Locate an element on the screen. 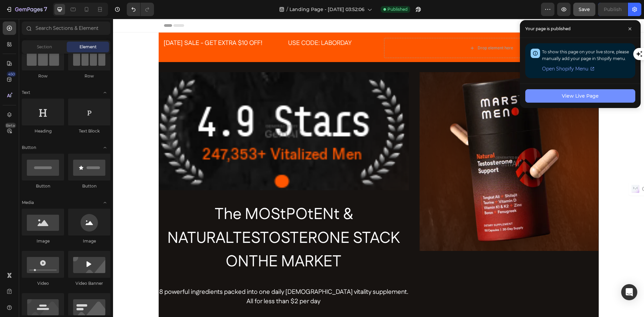  span: Open Shopify Menu is located at coordinates (565, 69).